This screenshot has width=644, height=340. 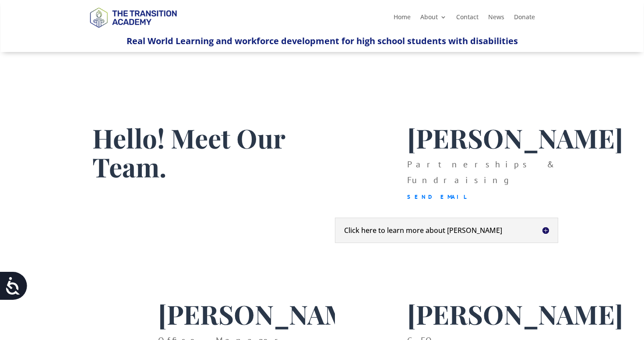 What do you see at coordinates (467, 19) in the screenshot?
I see `a: Contact` at bounding box center [467, 19].